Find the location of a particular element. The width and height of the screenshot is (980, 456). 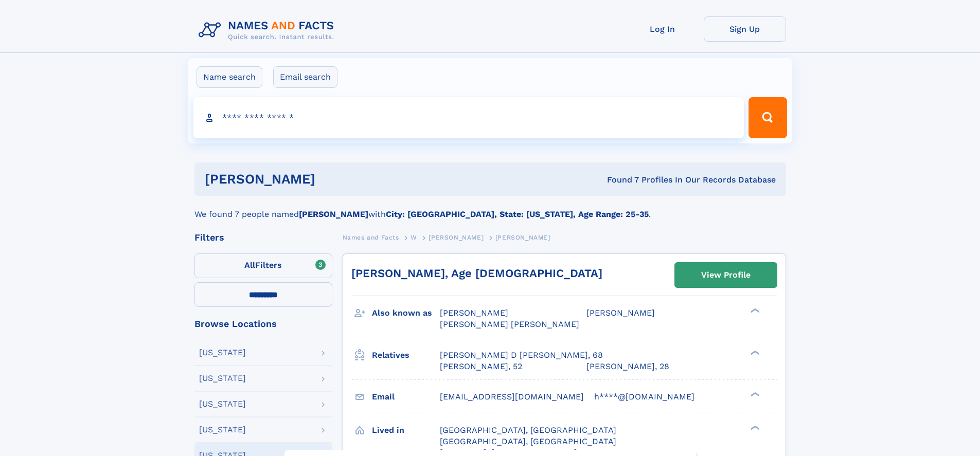

div: Browse Locations is located at coordinates (264, 324).